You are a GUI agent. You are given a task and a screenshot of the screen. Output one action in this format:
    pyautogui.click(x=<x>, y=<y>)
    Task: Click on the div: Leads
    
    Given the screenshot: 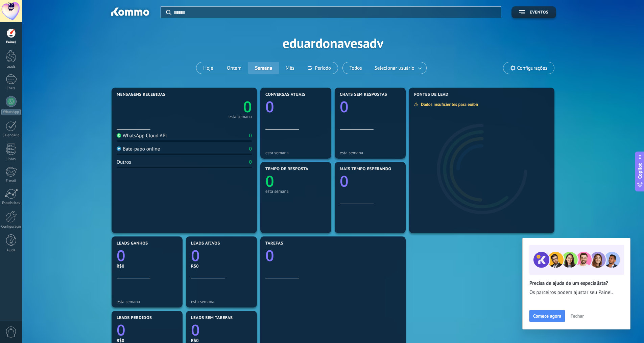 What is the action you would take?
    pyautogui.click(x=11, y=66)
    